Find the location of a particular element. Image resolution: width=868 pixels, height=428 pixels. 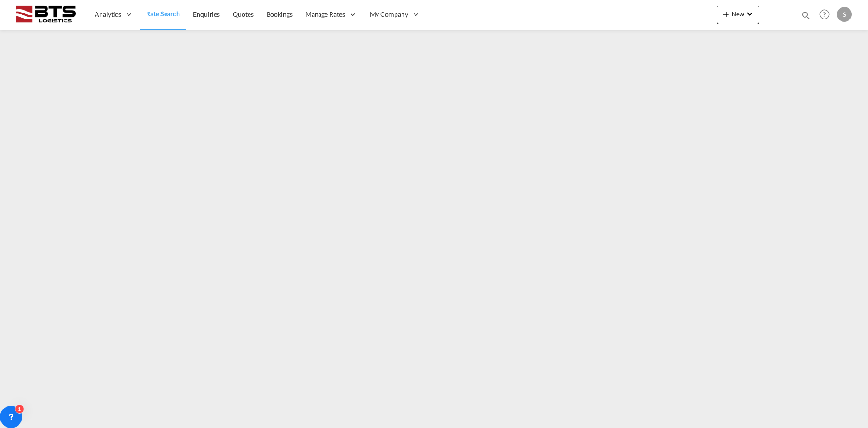

div: Help is located at coordinates (826, 15).